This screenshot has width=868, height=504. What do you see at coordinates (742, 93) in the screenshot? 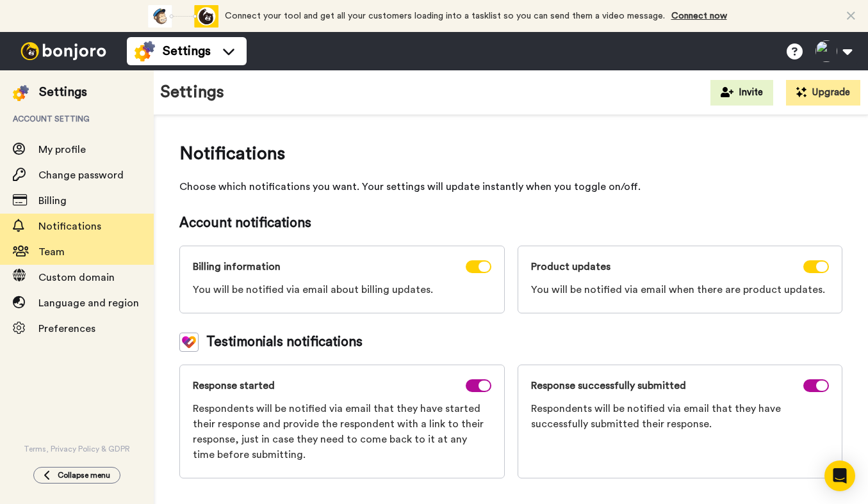
I see `a: Invite` at bounding box center [742, 93].